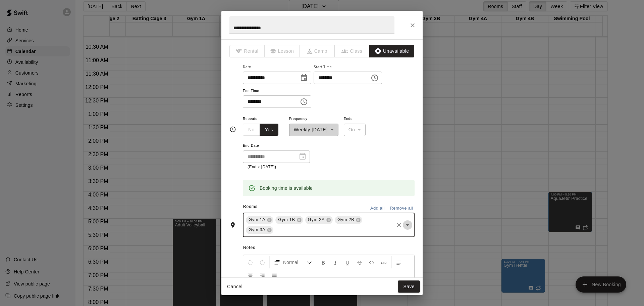 The height and width of the screenshot is (306, 644). Describe the element at coordinates (269, 129) in the screenshot. I see `button: Yes` at that location.